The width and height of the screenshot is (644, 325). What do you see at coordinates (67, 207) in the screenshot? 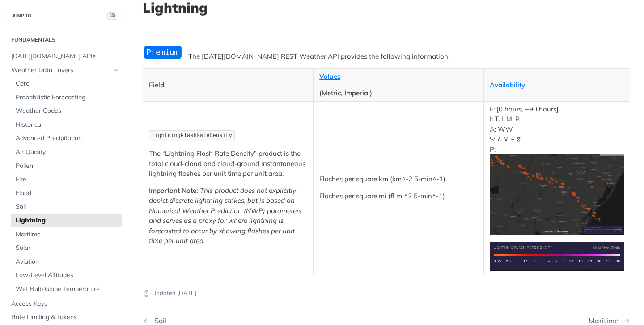
I see `a: Soil` at bounding box center [67, 207].